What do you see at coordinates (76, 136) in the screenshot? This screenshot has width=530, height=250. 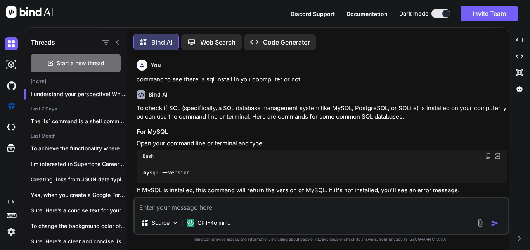 I see `h2: Last Month` at bounding box center [76, 136].